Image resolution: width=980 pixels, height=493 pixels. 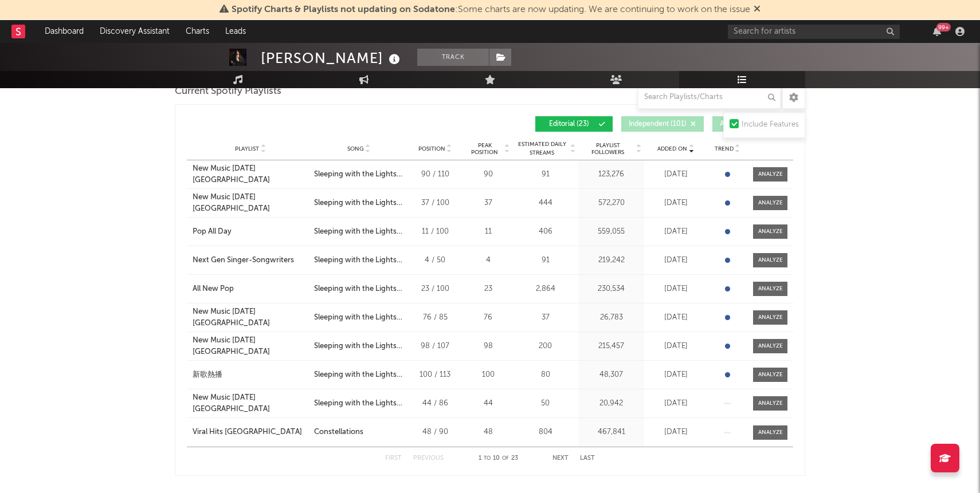 What do you see at coordinates (498, 459) in the screenshot?
I see `div: 1 10 23` at bounding box center [498, 459].